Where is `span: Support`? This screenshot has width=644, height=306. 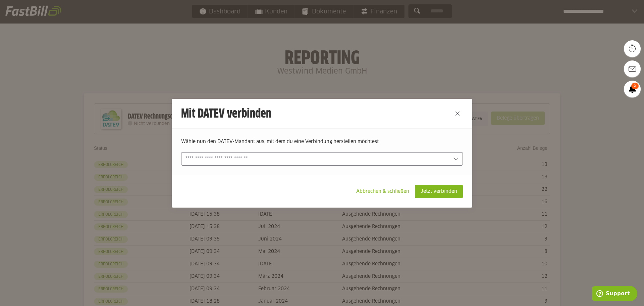 span: Support is located at coordinates (26, 8).